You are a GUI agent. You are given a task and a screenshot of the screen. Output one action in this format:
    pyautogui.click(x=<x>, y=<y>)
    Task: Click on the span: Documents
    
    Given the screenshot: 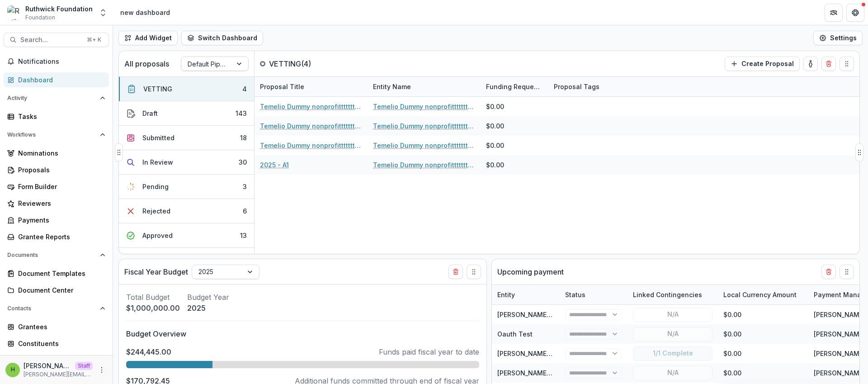 What is the action you would take?
    pyautogui.click(x=51, y=255)
    